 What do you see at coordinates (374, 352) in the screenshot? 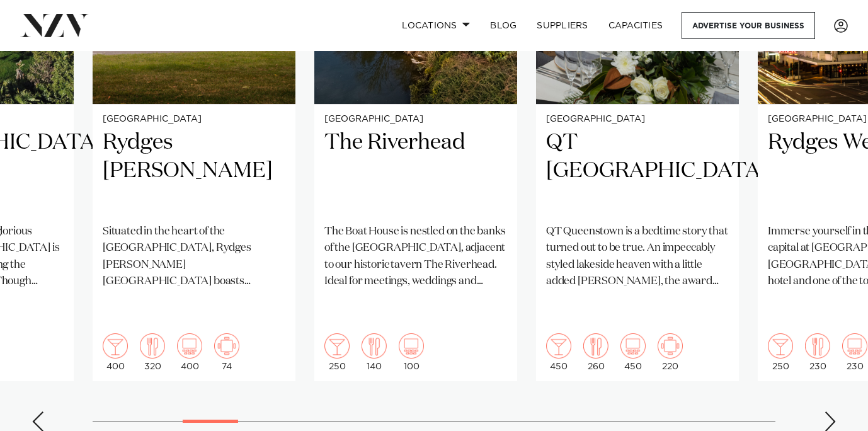
I see `div: 140` at bounding box center [374, 352].